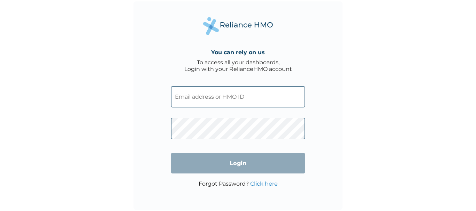  I want to click on a: Click here, so click(264, 184).